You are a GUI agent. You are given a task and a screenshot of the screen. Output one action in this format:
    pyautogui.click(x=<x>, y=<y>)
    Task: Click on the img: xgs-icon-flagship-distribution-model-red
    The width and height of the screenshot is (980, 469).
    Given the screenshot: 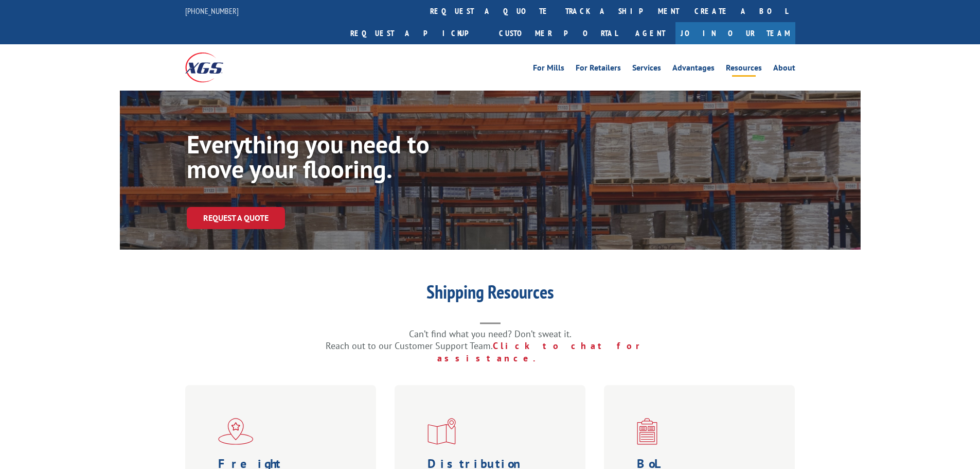 What is the action you would take?
    pyautogui.click(x=235, y=431)
    